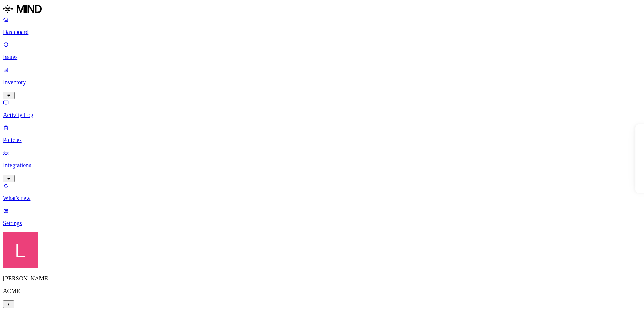 The height and width of the screenshot is (317, 644). Describe the element at coordinates (322, 51) in the screenshot. I see `a: Issues` at that location.